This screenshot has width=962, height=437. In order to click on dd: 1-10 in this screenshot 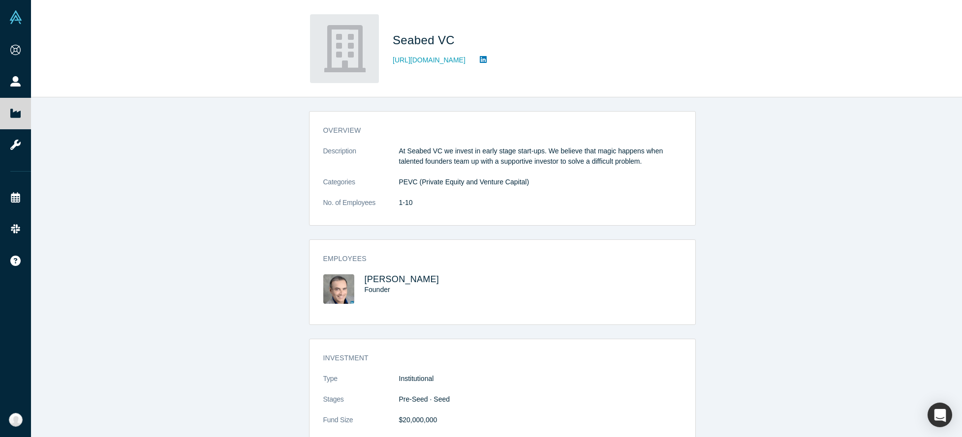, I will do `click(540, 203)`.